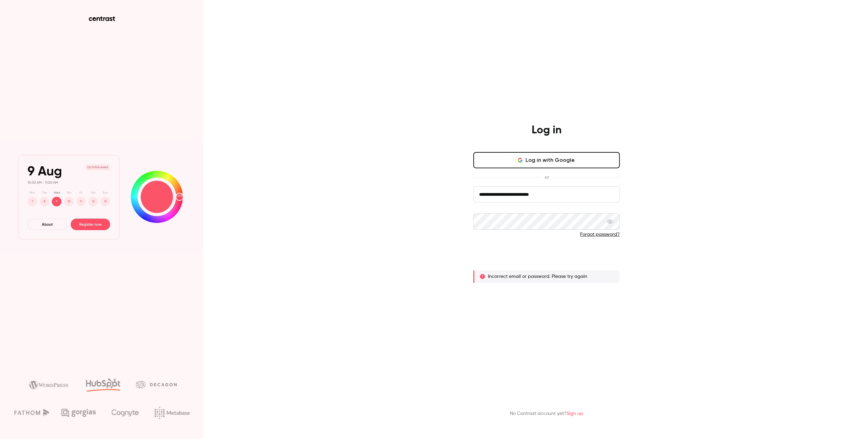  Describe the element at coordinates (546, 256) in the screenshot. I see `button: Log in` at that location.